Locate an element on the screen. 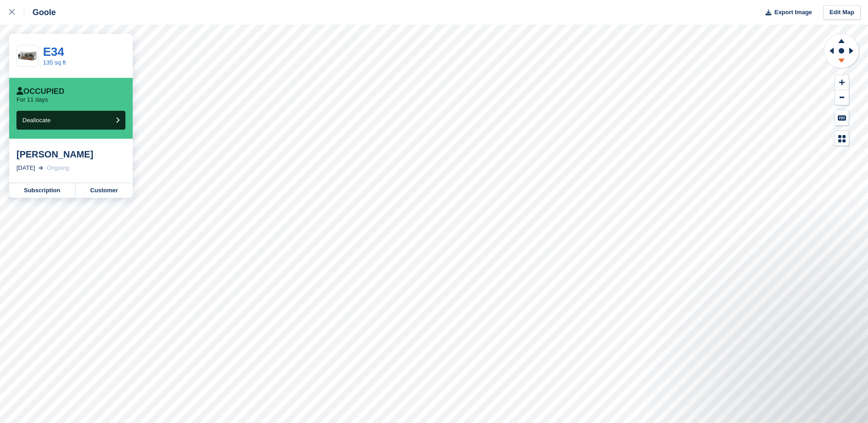 This screenshot has height=423, width=868. button: Deallocate is located at coordinates (71, 120).